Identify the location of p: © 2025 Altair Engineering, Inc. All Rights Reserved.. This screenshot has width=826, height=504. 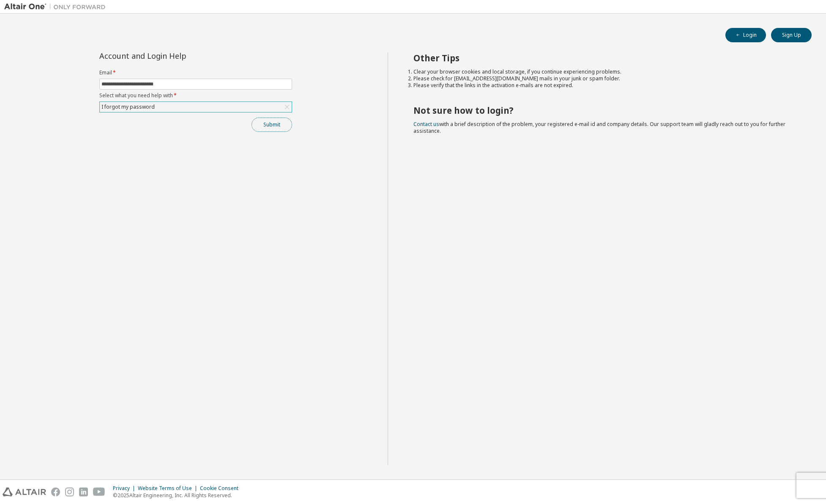
(178, 495).